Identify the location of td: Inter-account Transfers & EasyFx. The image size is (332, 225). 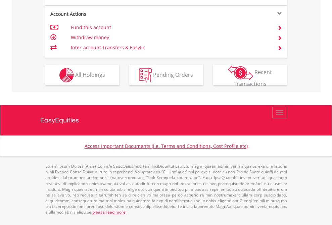
(170, 48).